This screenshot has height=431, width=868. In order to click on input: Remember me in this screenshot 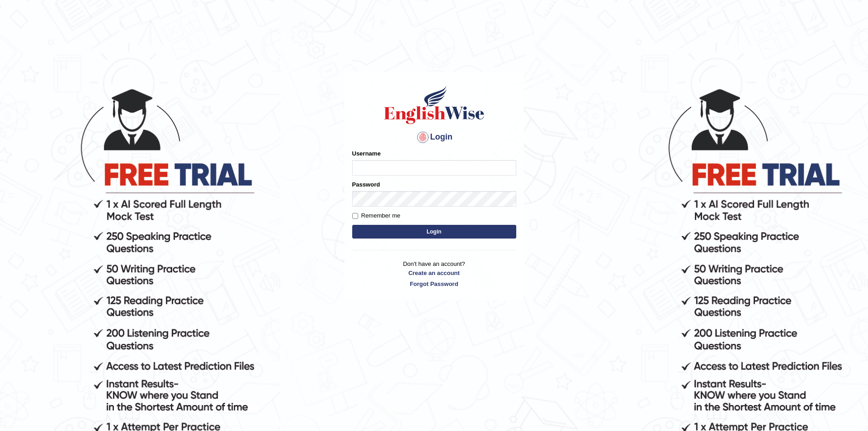, I will do `click(355, 216)`.